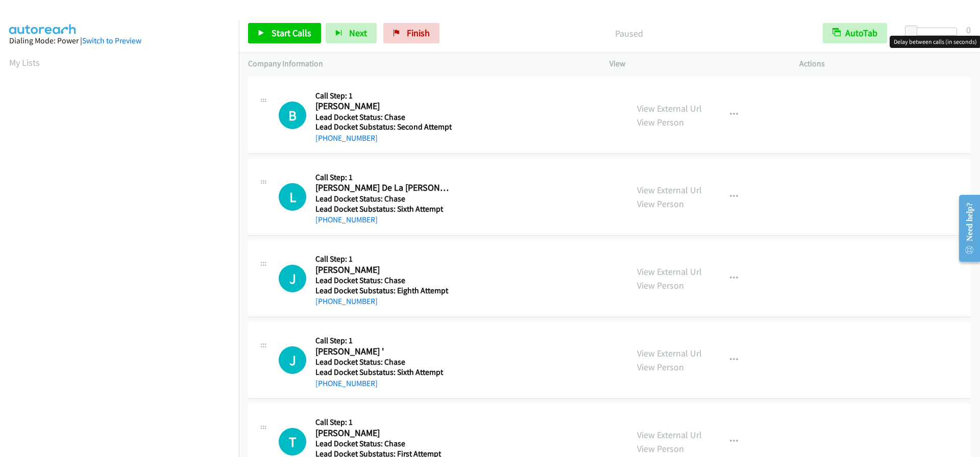 The height and width of the screenshot is (457, 980). What do you see at coordinates (629, 33) in the screenshot?
I see `p: Paused` at bounding box center [629, 33].